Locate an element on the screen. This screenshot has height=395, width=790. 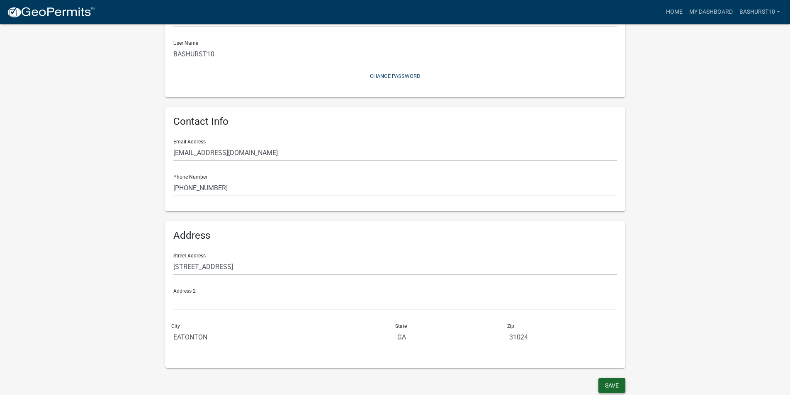
h6: Contact Info is located at coordinates (395, 121).